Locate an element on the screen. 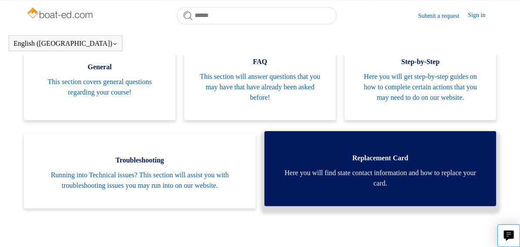 The width and height of the screenshot is (520, 247). div: Live chat is located at coordinates (509, 236).